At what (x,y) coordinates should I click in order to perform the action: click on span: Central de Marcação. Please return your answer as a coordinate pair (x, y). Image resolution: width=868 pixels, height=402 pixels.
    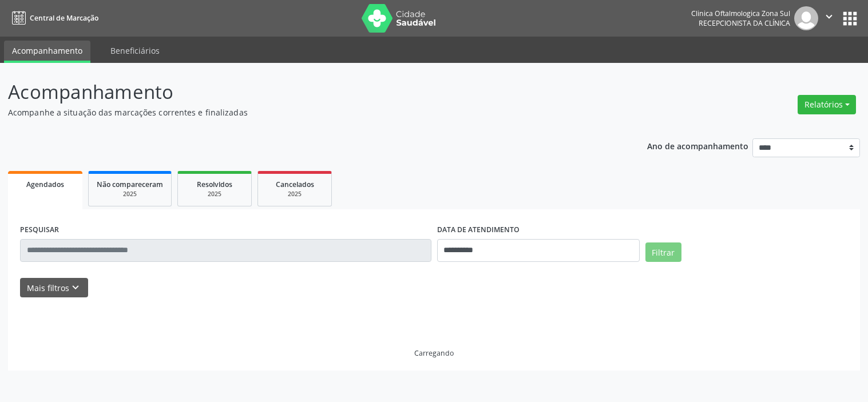
    Looking at the image, I should click on (64, 17).